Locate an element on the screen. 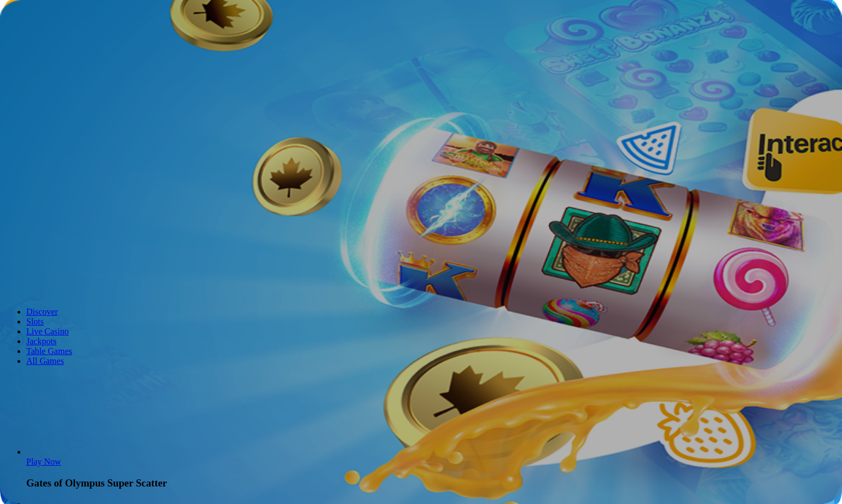 The image size is (842, 504). a: All Games is located at coordinates (45, 360).